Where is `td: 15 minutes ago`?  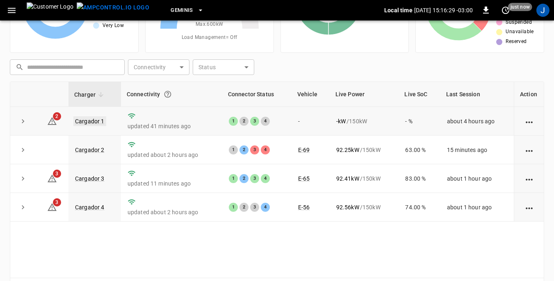
td: 15 minutes ago is located at coordinates (477, 150).